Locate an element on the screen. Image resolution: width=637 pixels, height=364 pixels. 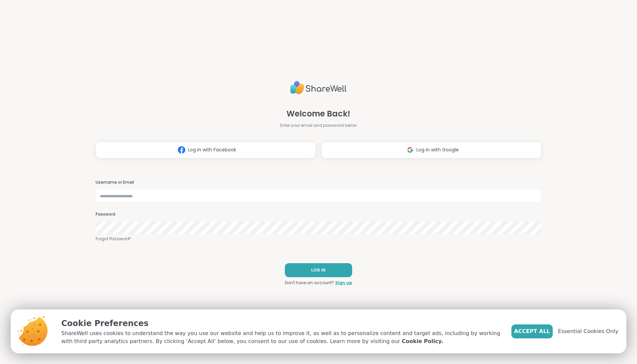
span: Don't have an account? is located at coordinates (309, 283).